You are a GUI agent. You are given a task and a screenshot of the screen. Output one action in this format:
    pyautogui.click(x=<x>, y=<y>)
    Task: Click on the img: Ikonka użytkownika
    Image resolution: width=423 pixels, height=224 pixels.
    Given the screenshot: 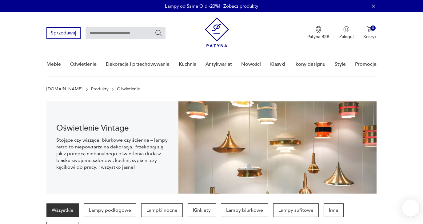 What is the action you would take?
    pyautogui.click(x=346, y=29)
    